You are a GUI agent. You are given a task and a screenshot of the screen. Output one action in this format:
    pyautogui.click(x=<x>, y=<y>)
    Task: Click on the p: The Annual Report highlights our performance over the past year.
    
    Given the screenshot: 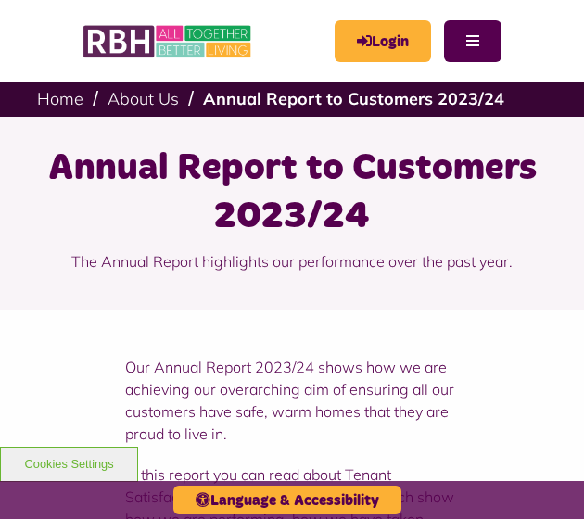 What is the action you would take?
    pyautogui.click(x=292, y=261)
    